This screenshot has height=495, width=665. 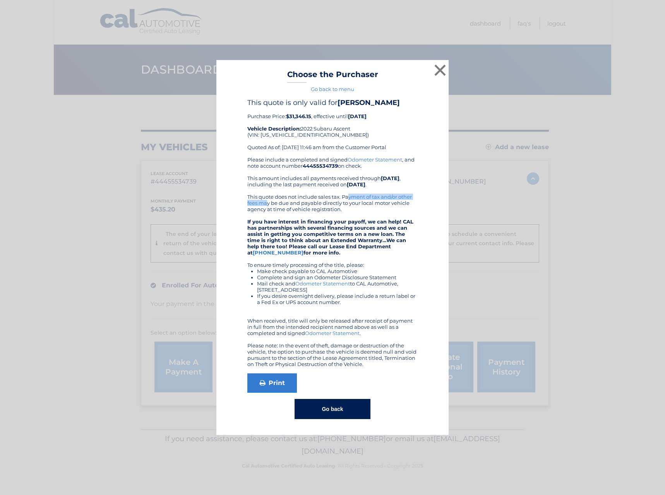 I want to click on a: Go back to menu, so click(x=333, y=89).